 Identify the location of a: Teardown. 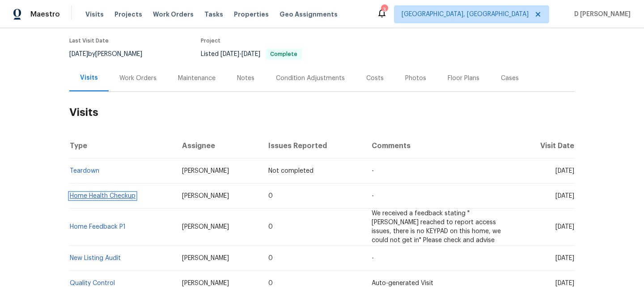
(84, 171).